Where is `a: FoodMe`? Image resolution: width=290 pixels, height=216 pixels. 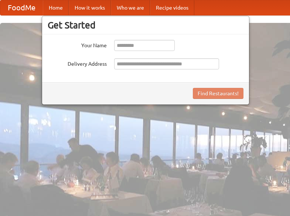 a: FoodMe is located at coordinates (21, 8).